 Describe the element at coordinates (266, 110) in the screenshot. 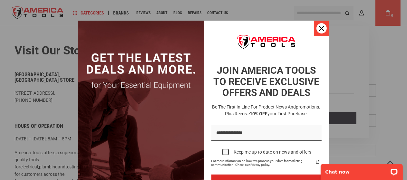

I see `h3: Be the first in line for product news and` at that location.